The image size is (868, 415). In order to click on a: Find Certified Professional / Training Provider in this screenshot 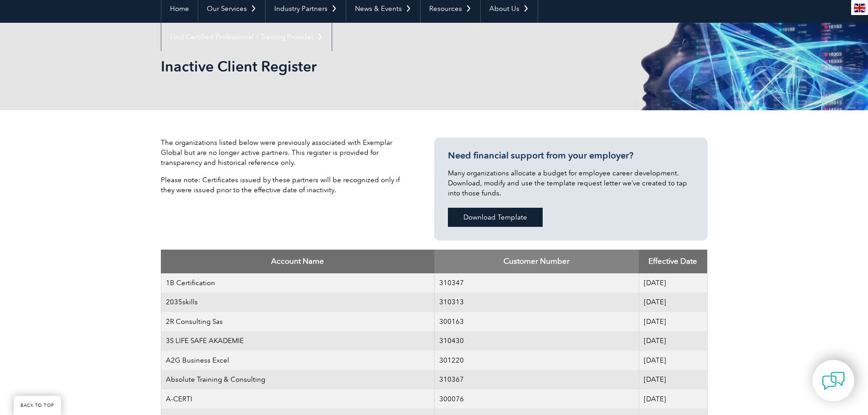, I will do `click(246, 37)`.